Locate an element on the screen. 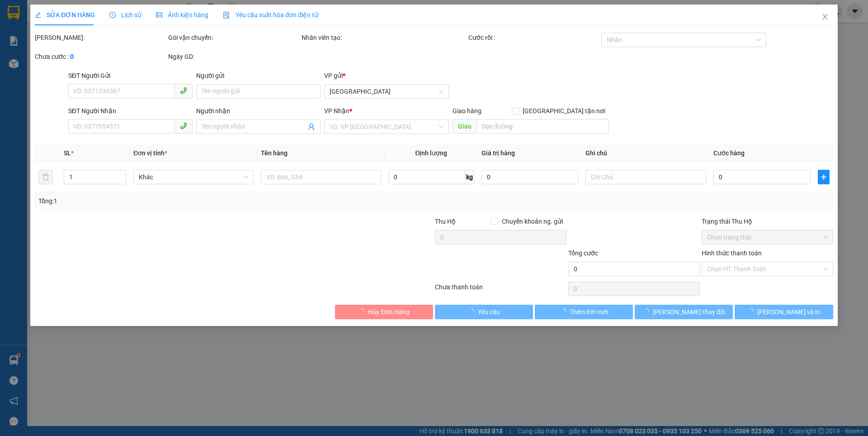 The width and height of the screenshot is (868, 436). span: close is located at coordinates (825, 17).